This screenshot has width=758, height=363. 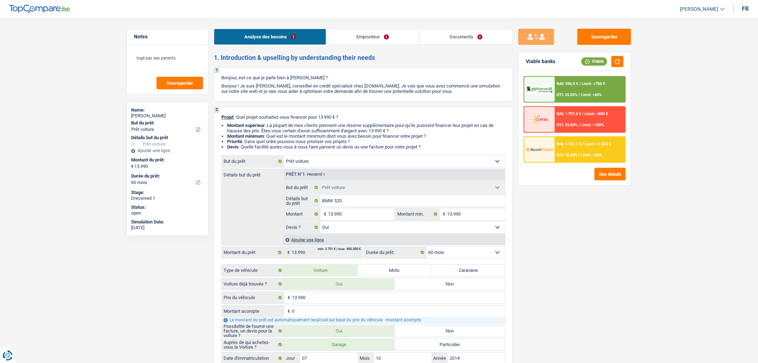 What do you see at coordinates (541, 61) in the screenshot?
I see `div: Viable banks` at bounding box center [541, 61].